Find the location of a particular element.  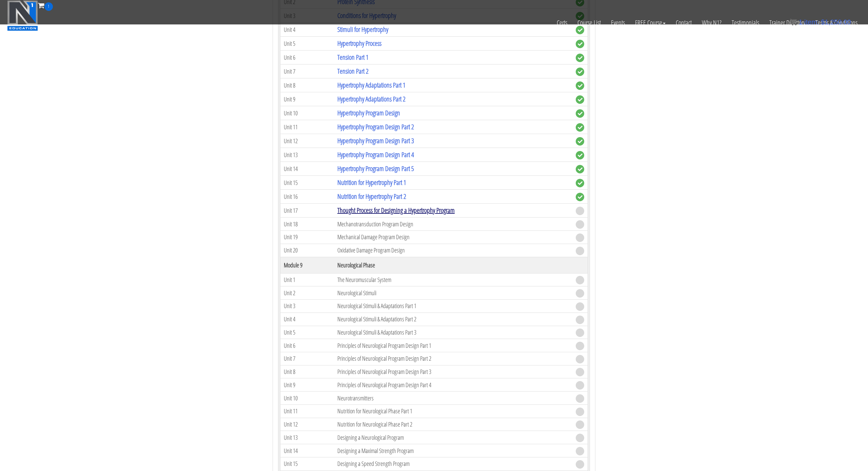

a: Thought Process for Designing a Hypertrophy Program is located at coordinates (396, 210).